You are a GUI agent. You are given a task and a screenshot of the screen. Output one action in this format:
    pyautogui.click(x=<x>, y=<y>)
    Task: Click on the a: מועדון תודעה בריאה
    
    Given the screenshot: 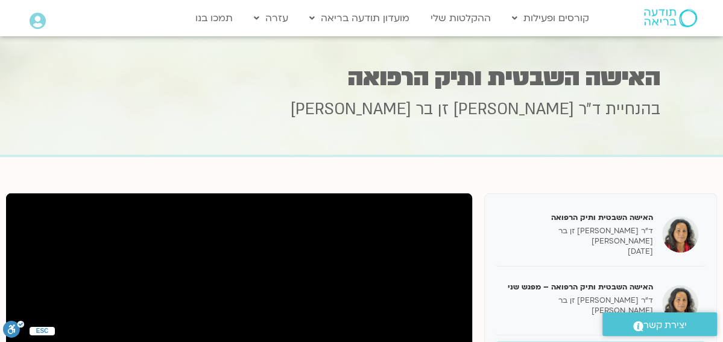 What is the action you would take?
    pyautogui.click(x=360, y=18)
    